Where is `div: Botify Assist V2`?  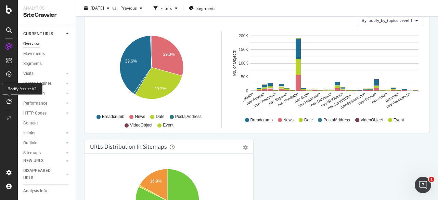
div: Botify Assist V2 is located at coordinates (22, 89).